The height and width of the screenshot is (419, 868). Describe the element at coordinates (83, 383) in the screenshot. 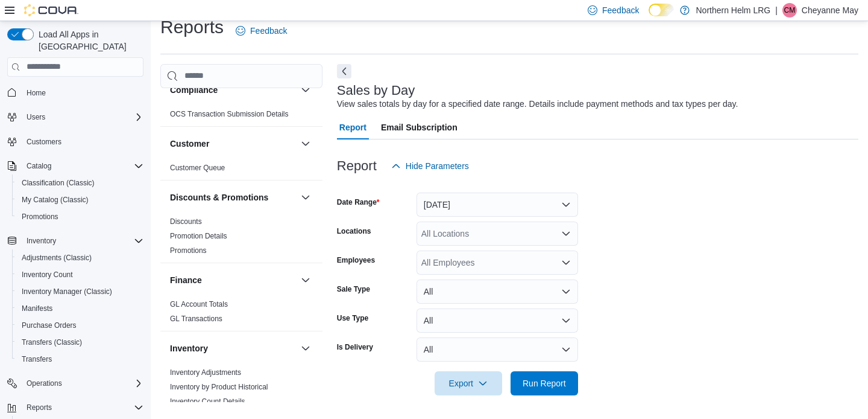

I see `span: Operations` at that location.